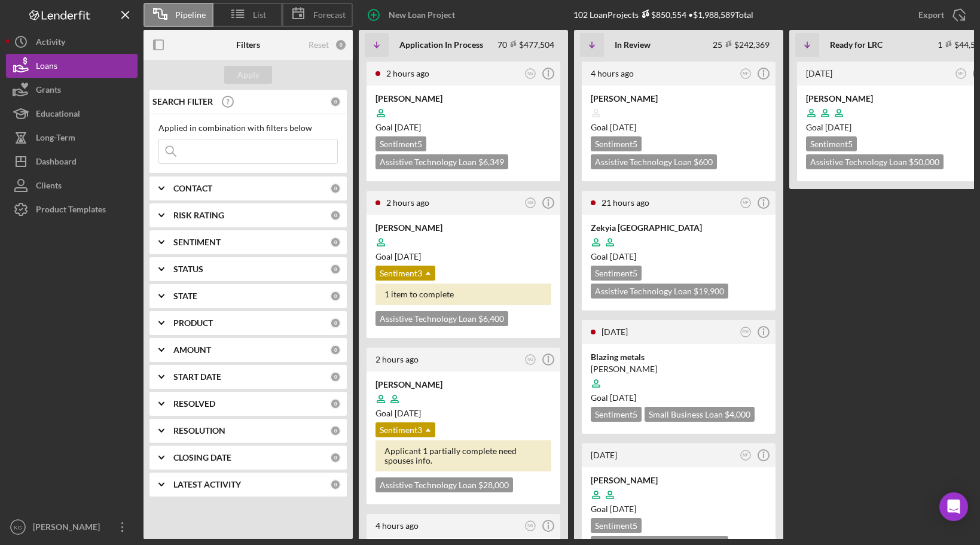  I want to click on a: Activity, so click(71, 42).